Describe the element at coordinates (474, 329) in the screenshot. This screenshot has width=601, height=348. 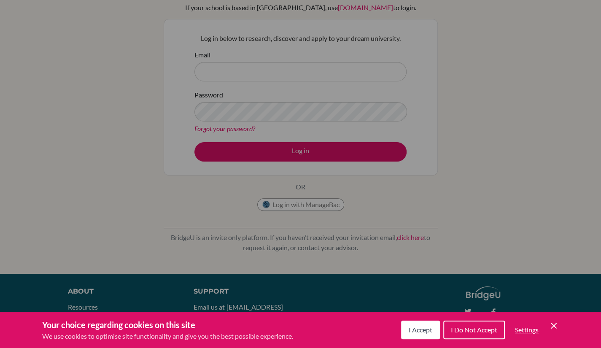
I see `span: I Do Not Accept` at that location.